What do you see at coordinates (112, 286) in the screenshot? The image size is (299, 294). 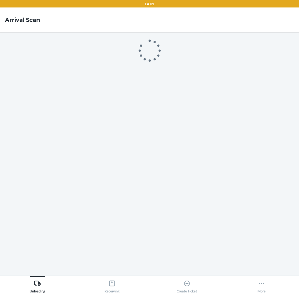 I see `div: Receiving` at bounding box center [112, 286].